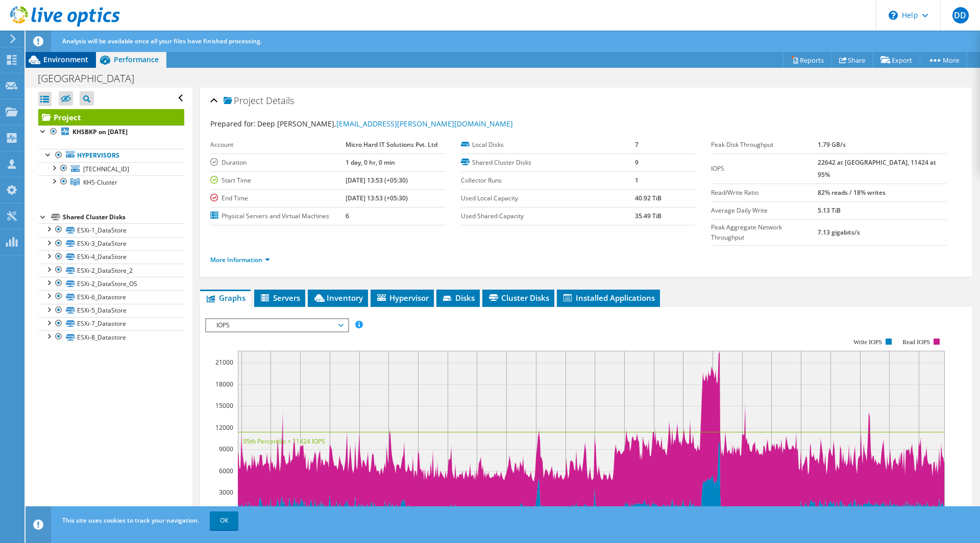 The width and height of the screenshot is (980, 543). I want to click on span: Inventory, so click(338, 298).